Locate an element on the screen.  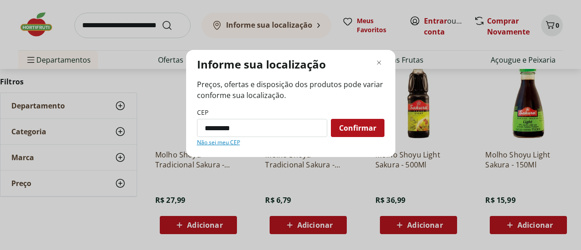
span: Confirmar is located at coordinates (358, 128).